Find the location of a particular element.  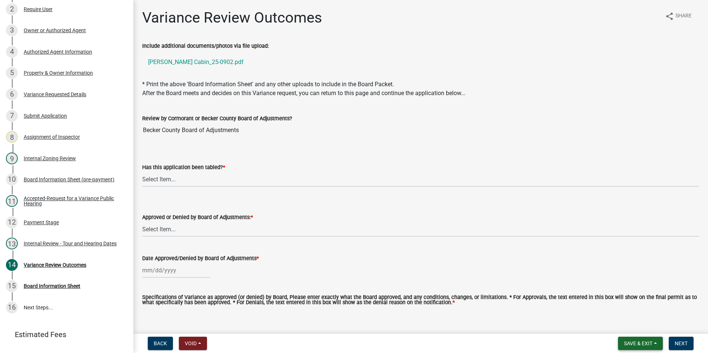

div: Accepted-Request for a Variance Public Hearing is located at coordinates (73, 201).